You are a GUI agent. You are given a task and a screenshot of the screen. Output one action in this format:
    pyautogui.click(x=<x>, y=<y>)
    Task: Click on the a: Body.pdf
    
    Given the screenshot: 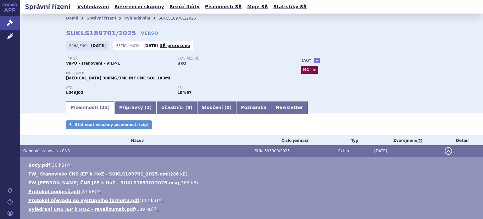 What is the action you would take?
    pyautogui.click(x=39, y=165)
    